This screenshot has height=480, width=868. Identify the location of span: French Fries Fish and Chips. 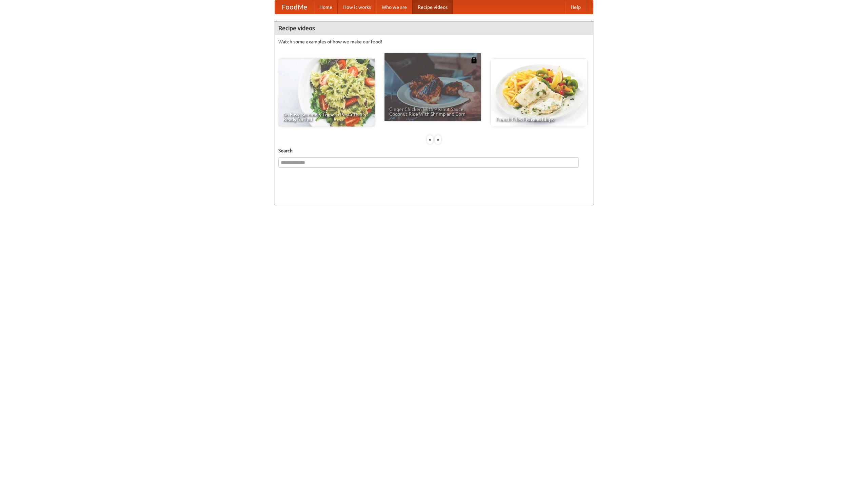
(539, 119).